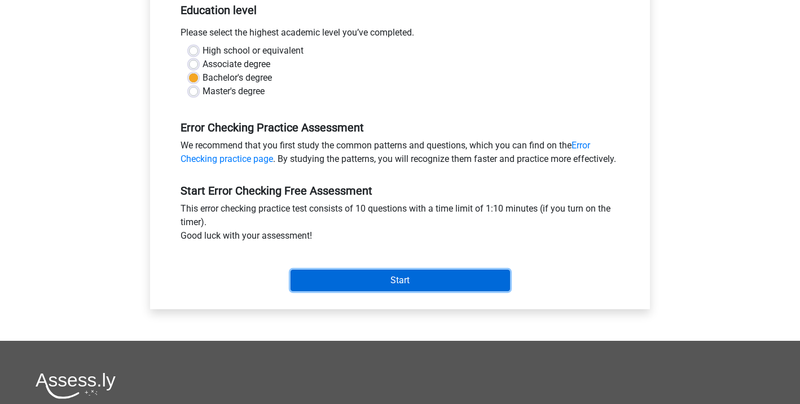  Describe the element at coordinates (400, 224) in the screenshot. I see `div: This error checking practice test consists of 10 questions with a time limit of 1:10 minutes (if ...` at that location.